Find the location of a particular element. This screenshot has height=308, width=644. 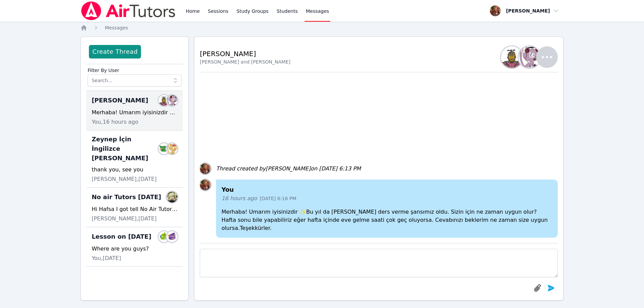

a: Messages is located at coordinates (116, 28).